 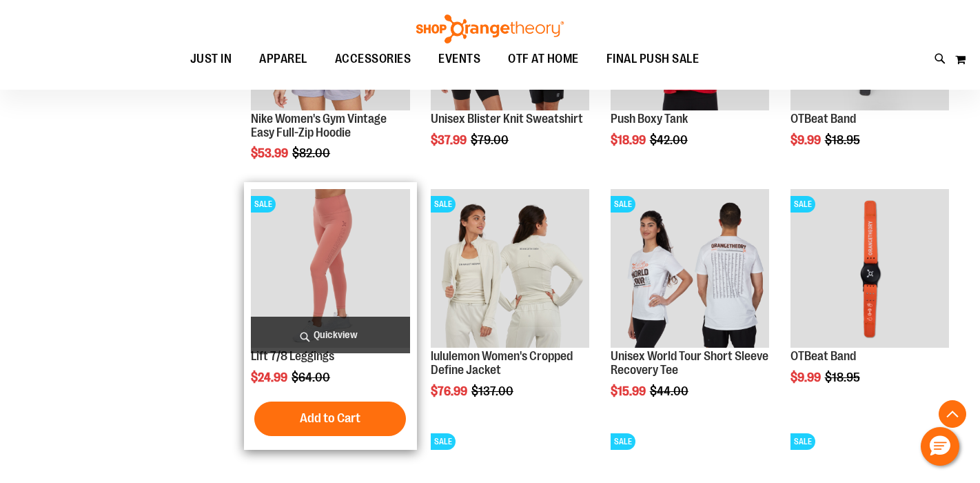 What do you see at coordinates (459, 59) in the screenshot?
I see `span: EVENTS` at bounding box center [459, 59].